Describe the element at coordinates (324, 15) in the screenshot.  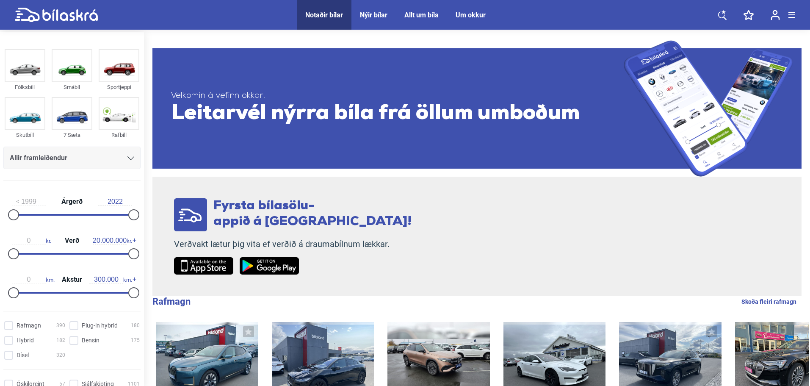
I see `a: Notaðir bílar` at that location.